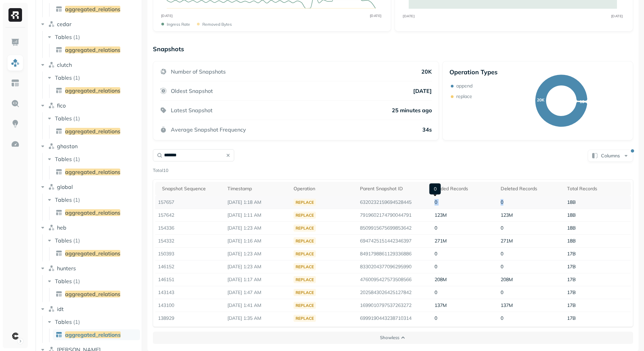 The image size is (644, 351). I want to click on td: 8330204377096295990, so click(394, 267).